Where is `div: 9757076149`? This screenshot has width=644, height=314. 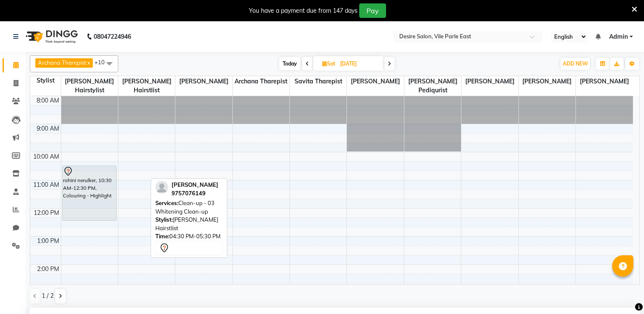 div: 9757076149 is located at coordinates (195, 194).